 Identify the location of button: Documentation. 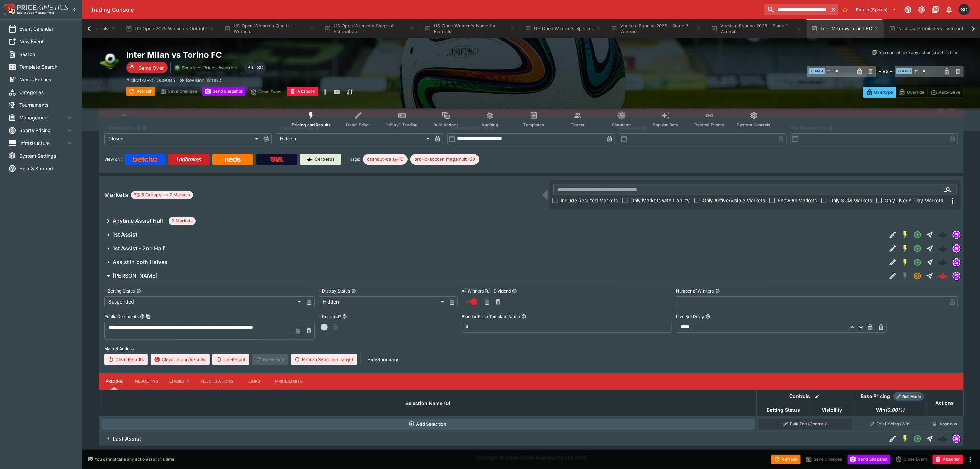
(935, 10).